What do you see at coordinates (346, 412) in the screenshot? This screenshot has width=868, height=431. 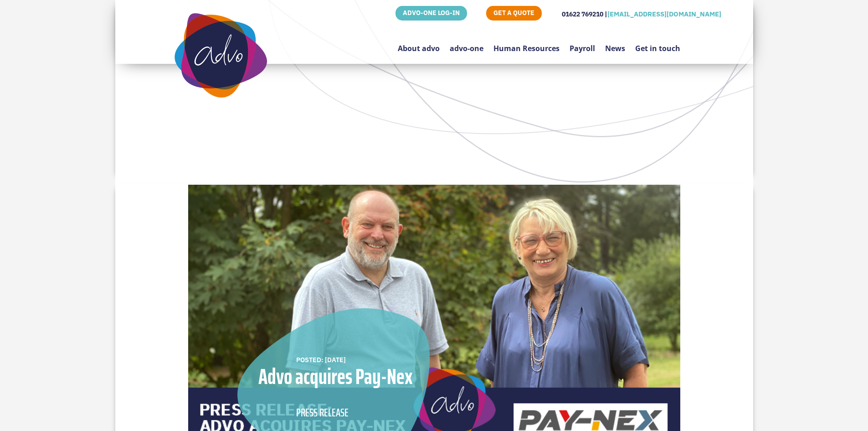 I see `div: PRESS RELEASE` at bounding box center [346, 412].